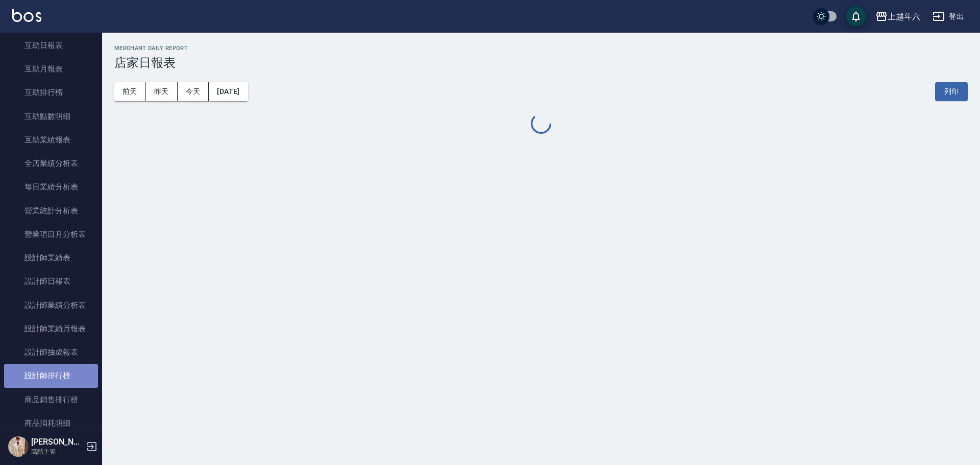 This screenshot has height=465, width=980. Describe the element at coordinates (948, 16) in the screenshot. I see `button: 登出` at that location.